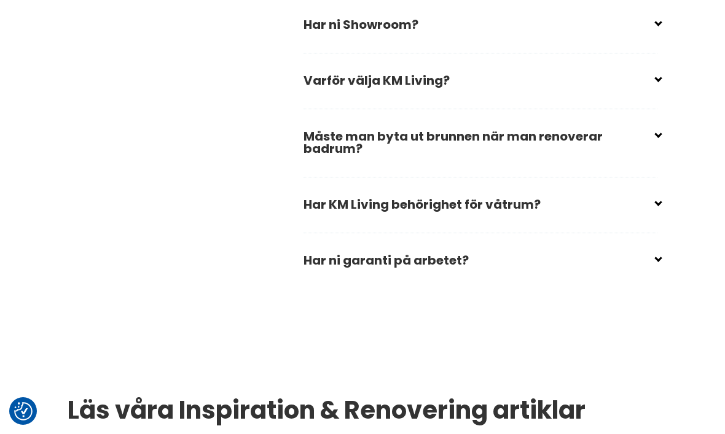 Image resolution: width=725 pixels, height=434 pixels. Describe the element at coordinates (480, 265) in the screenshot. I see `h2: Har ni garanti på arbetet?` at that location.